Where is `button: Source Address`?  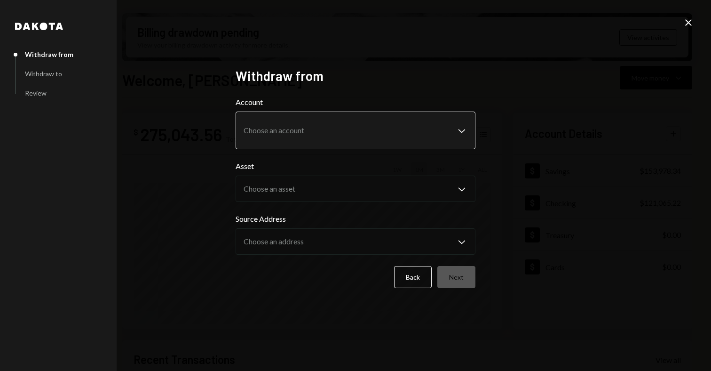 button: Source Address is located at coordinates (355, 241).